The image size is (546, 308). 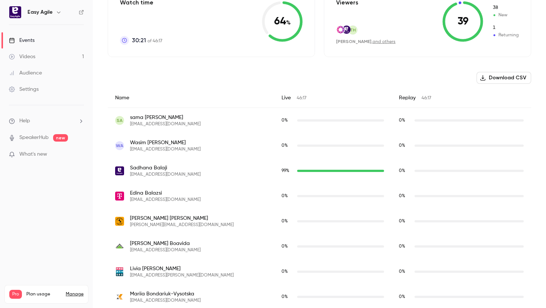 I want to click on span: WA, so click(x=120, y=146).